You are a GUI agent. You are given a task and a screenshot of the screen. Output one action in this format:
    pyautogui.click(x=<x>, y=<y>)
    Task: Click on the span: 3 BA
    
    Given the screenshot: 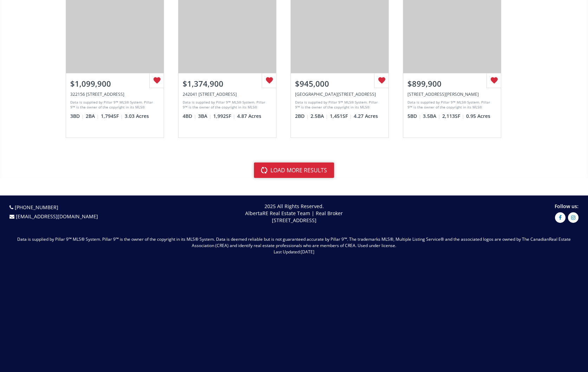 What is the action you would take?
    pyautogui.click(x=204, y=116)
    